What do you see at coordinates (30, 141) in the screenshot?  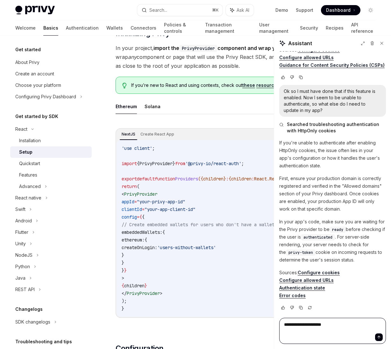 I see `div: Installation` at bounding box center [30, 141].